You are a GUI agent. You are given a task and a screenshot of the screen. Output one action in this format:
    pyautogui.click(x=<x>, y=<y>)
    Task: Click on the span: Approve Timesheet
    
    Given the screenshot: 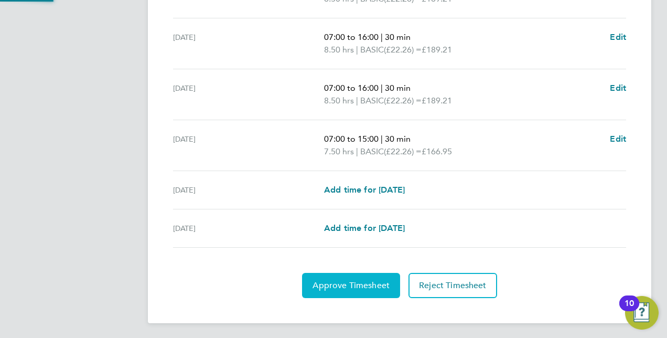 What is the action you would take?
    pyautogui.click(x=351, y=285)
    